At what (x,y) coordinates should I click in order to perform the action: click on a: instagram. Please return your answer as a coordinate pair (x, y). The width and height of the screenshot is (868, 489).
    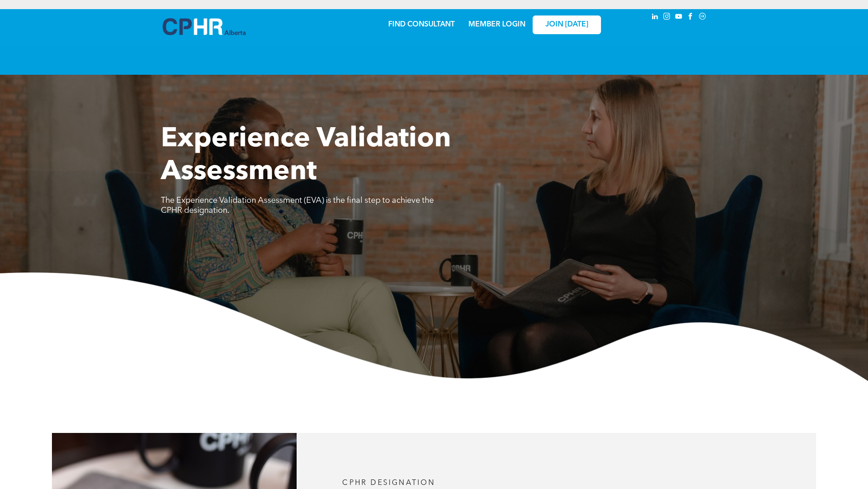
    Looking at the image, I should click on (667, 18).